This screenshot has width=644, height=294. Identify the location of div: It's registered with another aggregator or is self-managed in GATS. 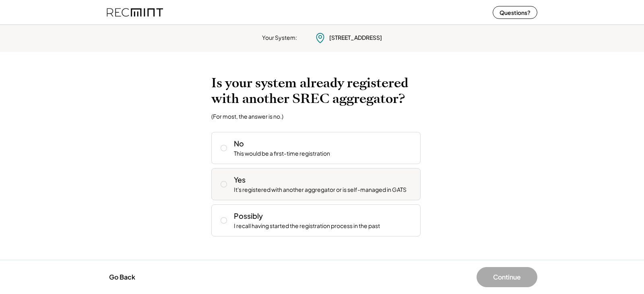
(320, 190).